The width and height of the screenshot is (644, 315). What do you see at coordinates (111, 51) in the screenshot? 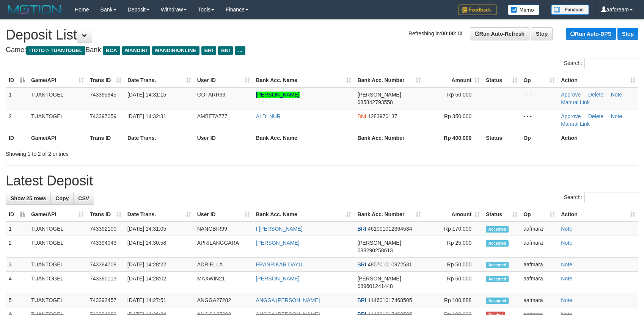
I see `span: BCA` at bounding box center [111, 51].